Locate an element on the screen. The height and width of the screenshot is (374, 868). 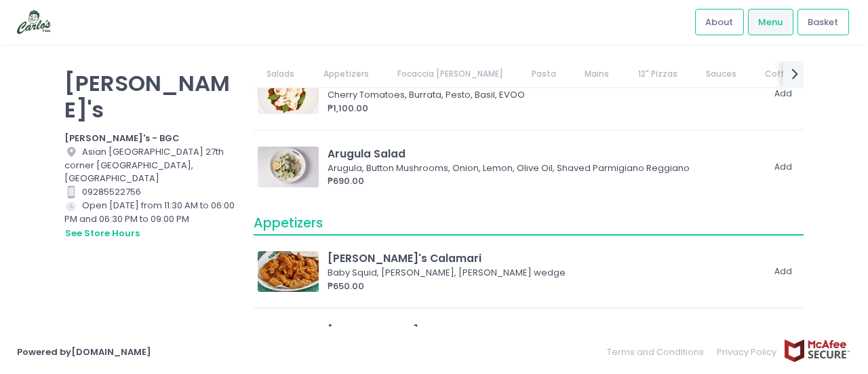
img: Arugula Salad is located at coordinates (288, 167).